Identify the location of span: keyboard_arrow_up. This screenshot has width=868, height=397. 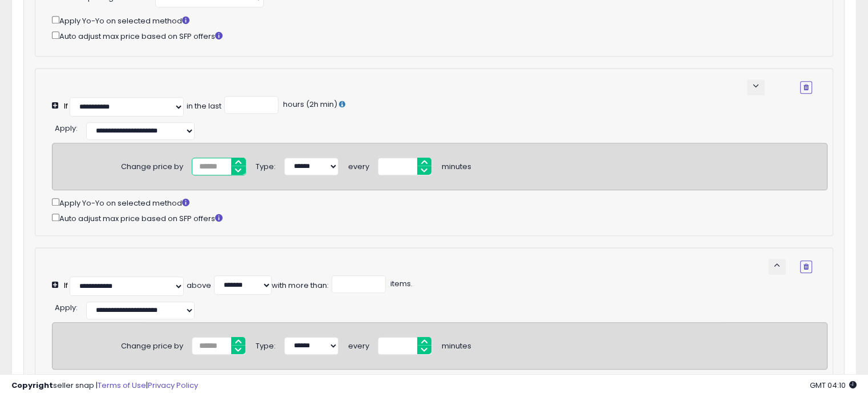
(777, 265).